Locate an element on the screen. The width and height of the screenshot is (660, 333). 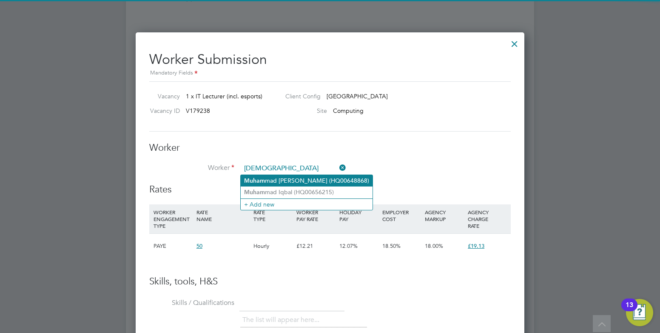
label: Worker is located at coordinates (192, 168).